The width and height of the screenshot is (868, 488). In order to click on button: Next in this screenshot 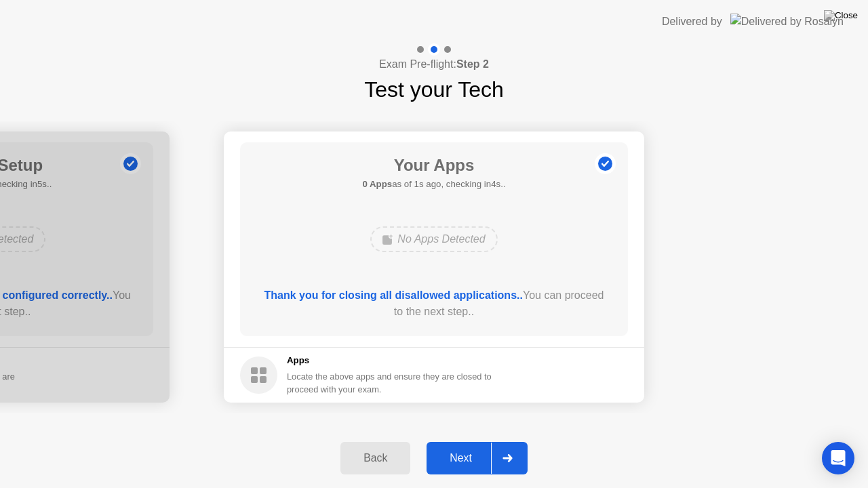, I will do `click(477, 458)`.